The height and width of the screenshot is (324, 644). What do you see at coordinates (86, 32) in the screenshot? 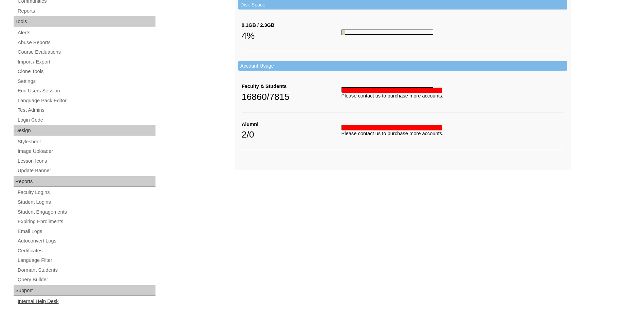
I see `a: Alerts` at bounding box center [86, 32].